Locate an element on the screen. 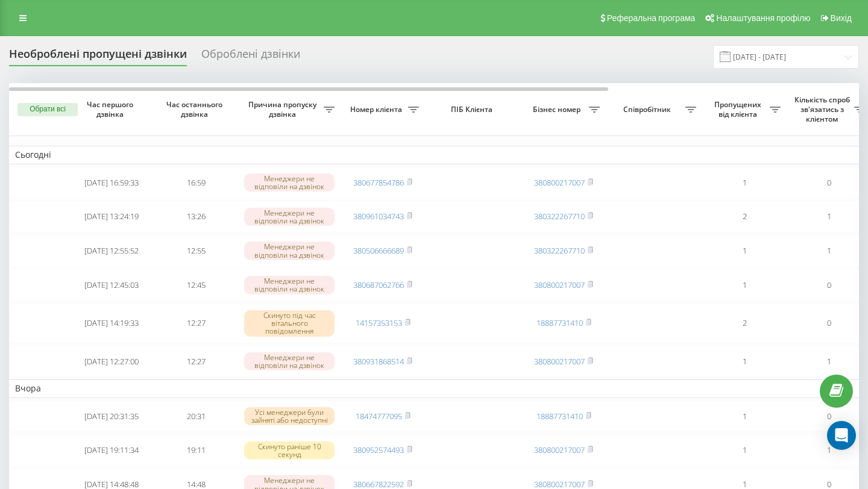 This screenshot has width=868, height=489. div: Оброблені дзвінки is located at coordinates (251, 56).